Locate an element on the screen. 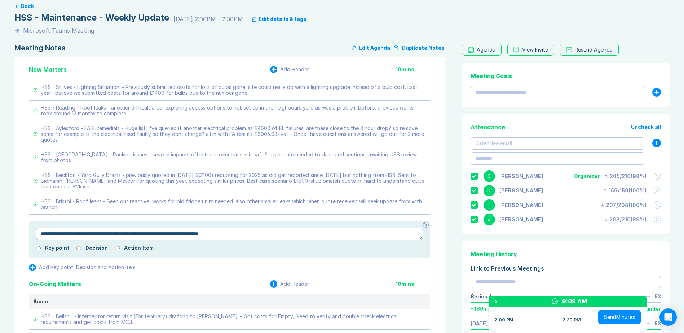  div: D is located at coordinates (489, 191).